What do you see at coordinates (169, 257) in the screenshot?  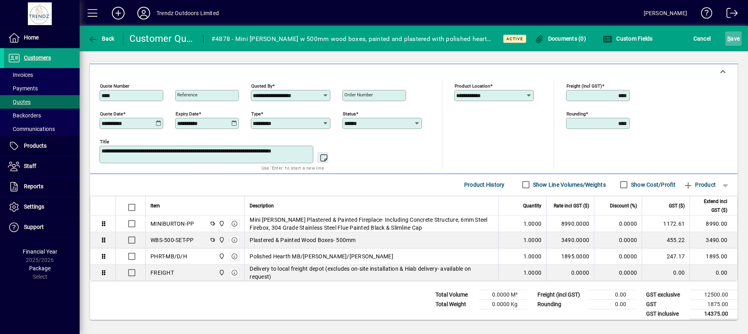 I see `div: PHRT-MB/D/H` at bounding box center [169, 257].